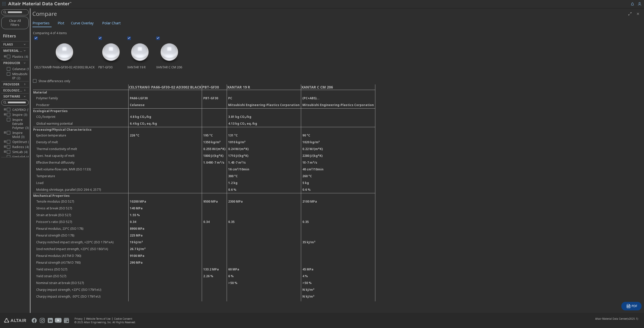 The image size is (644, 328). What do you see at coordinates (338, 297) in the screenshot?
I see `td: N kJ/m²` at bounding box center [338, 297].